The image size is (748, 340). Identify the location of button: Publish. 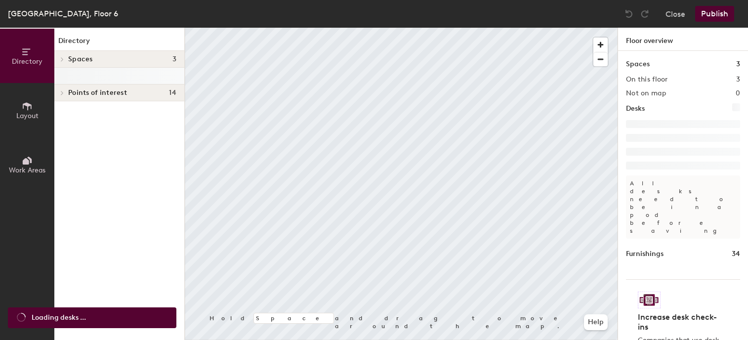
(714, 14).